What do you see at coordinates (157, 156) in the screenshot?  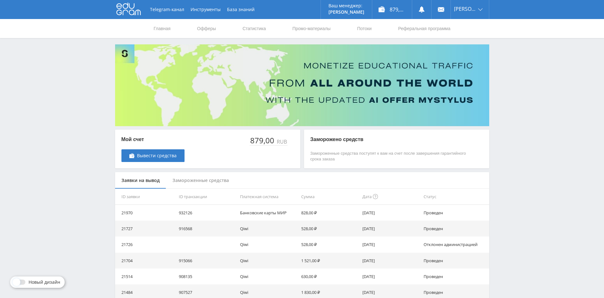 I see `span: Вывести средства` at bounding box center [157, 156].